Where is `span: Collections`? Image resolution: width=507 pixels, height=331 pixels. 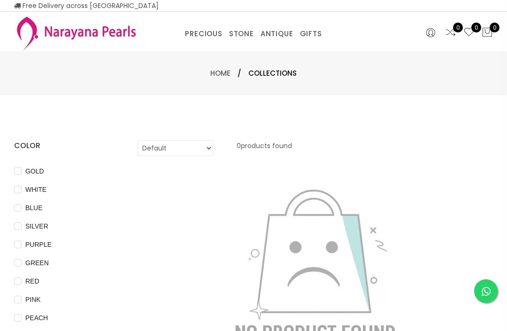 span: Collections is located at coordinates (272, 73).